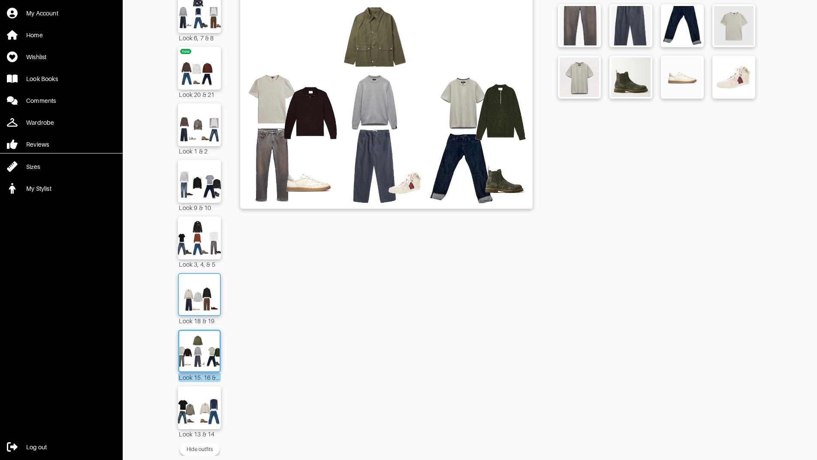  What do you see at coordinates (200, 238) in the screenshot?
I see `img: Outfit Look 3, 4, & 5` at bounding box center [200, 238].